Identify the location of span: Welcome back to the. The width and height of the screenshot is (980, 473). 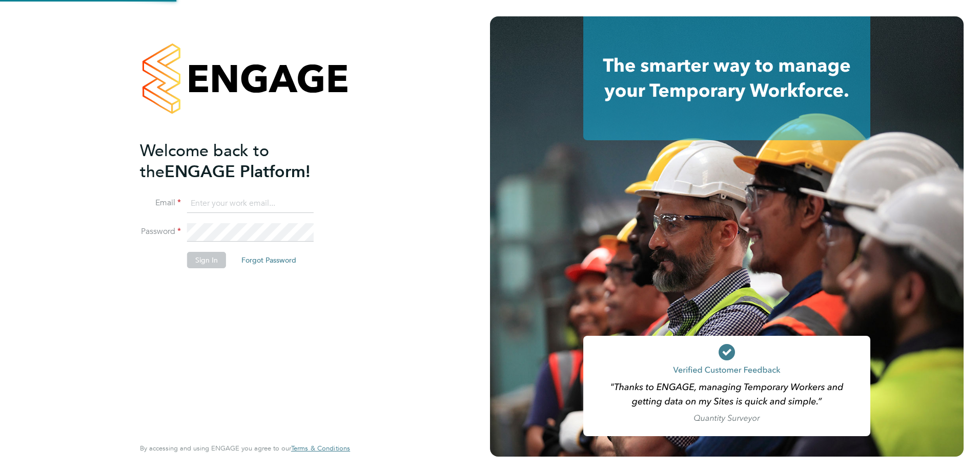
(205, 161).